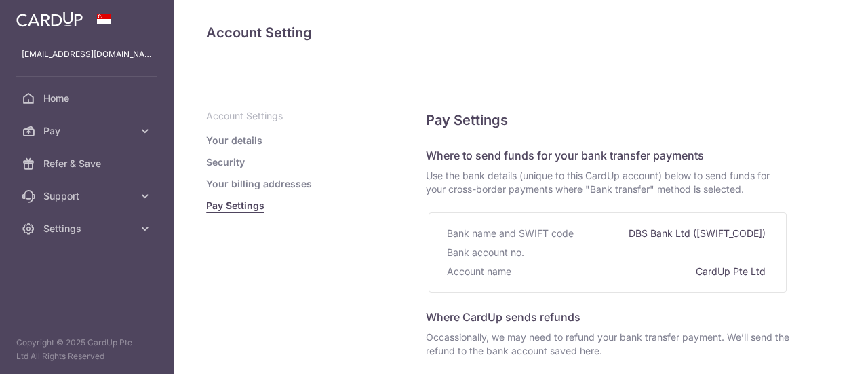 Image resolution: width=868 pixels, height=374 pixels. I want to click on div: Bank name and SWIFT code, so click(511, 234).